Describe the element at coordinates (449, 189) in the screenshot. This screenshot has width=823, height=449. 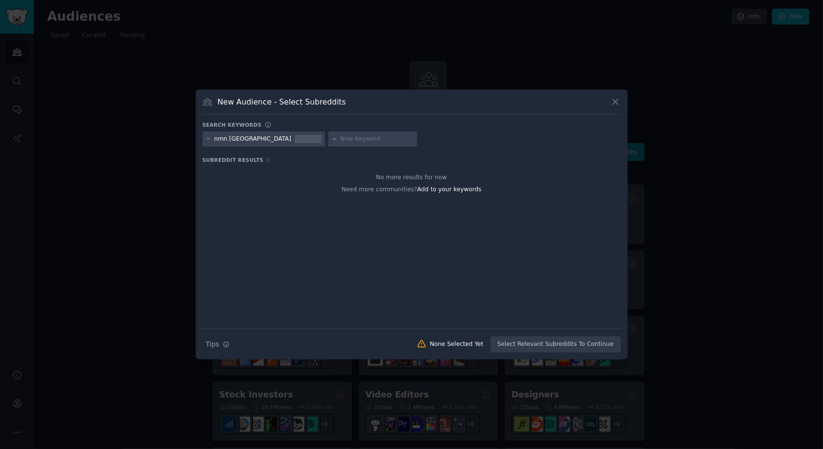
I see `span: Add to your keywords` at that location.